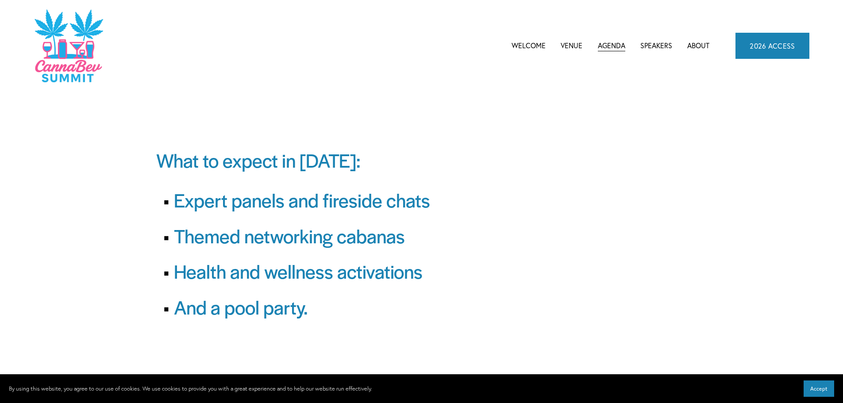  Describe the element at coordinates (819, 389) in the screenshot. I see `span: Accept` at that location.